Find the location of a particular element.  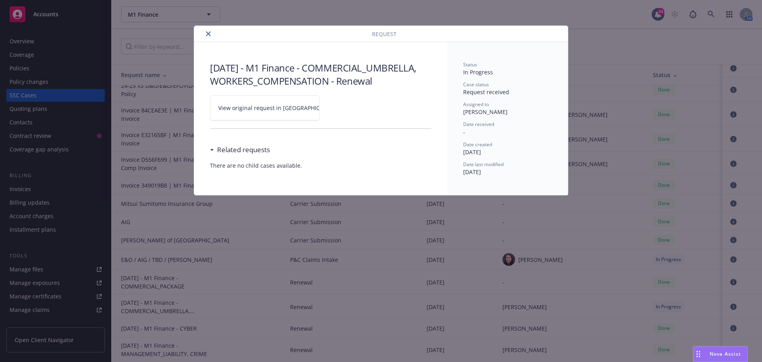

span: Request received is located at coordinates (486, 92).